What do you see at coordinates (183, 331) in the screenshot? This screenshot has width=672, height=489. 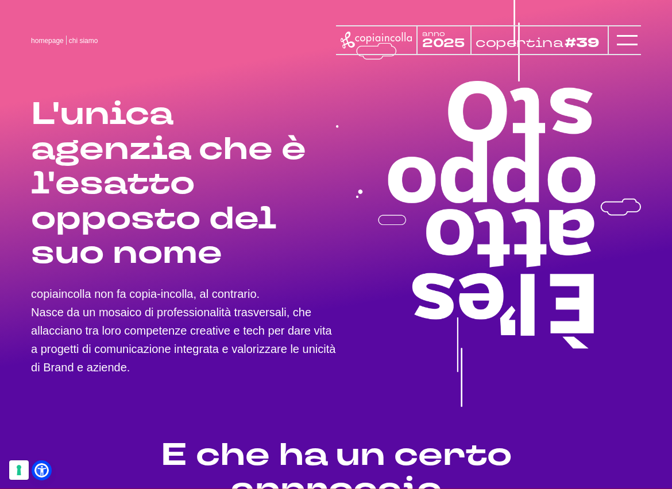 I see `p: copiaincolla non fa copia-incolla, al contrario. Nasce da un mosaico di professionalità trasversa...` at bounding box center [183, 331].